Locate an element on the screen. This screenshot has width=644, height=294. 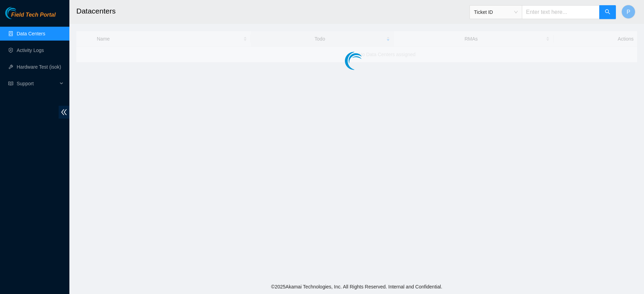
button: search is located at coordinates (607, 12).